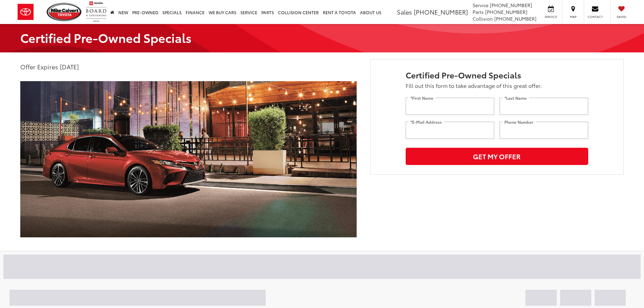  I want to click on h3: Certified Pre-Owned Specials, so click(497, 75).